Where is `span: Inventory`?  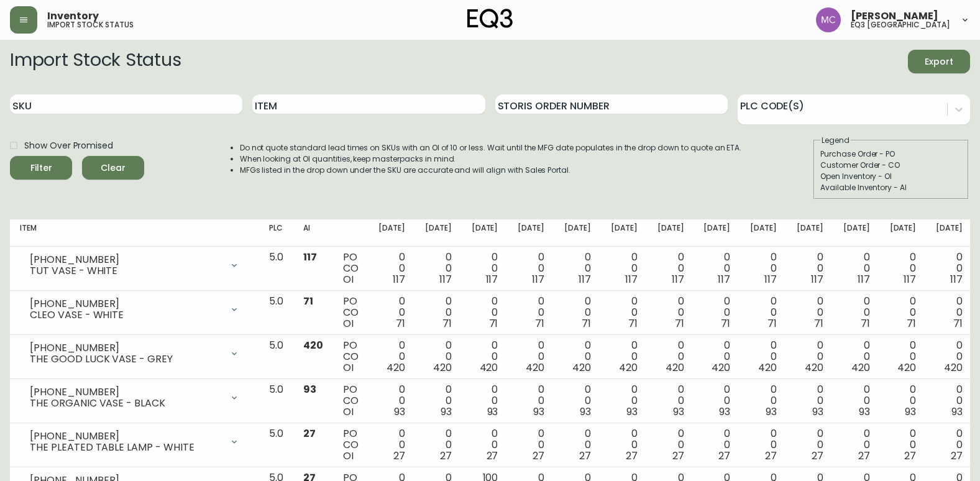
span: Inventory is located at coordinates (73, 16).